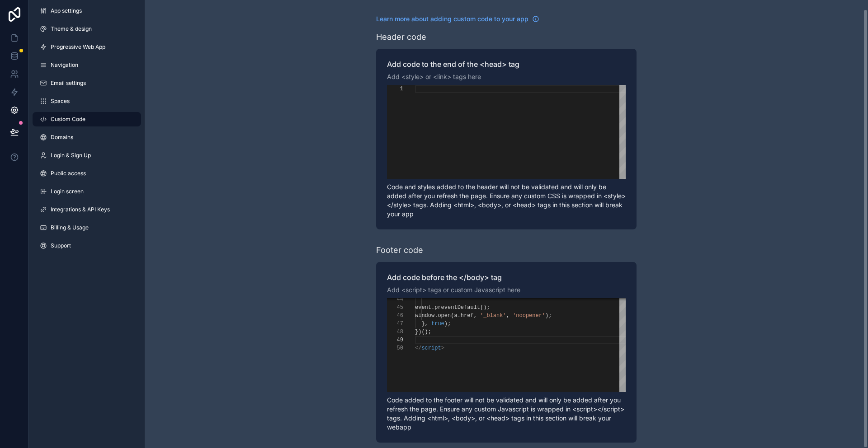 This screenshot has height=448, width=868. What do you see at coordinates (87, 137) in the screenshot?
I see `a: Domains` at bounding box center [87, 137].